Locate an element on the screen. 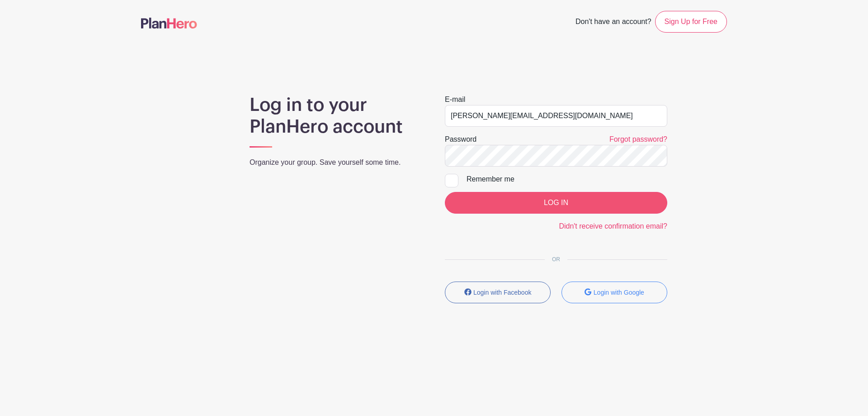  span: OR is located at coordinates (556, 260).